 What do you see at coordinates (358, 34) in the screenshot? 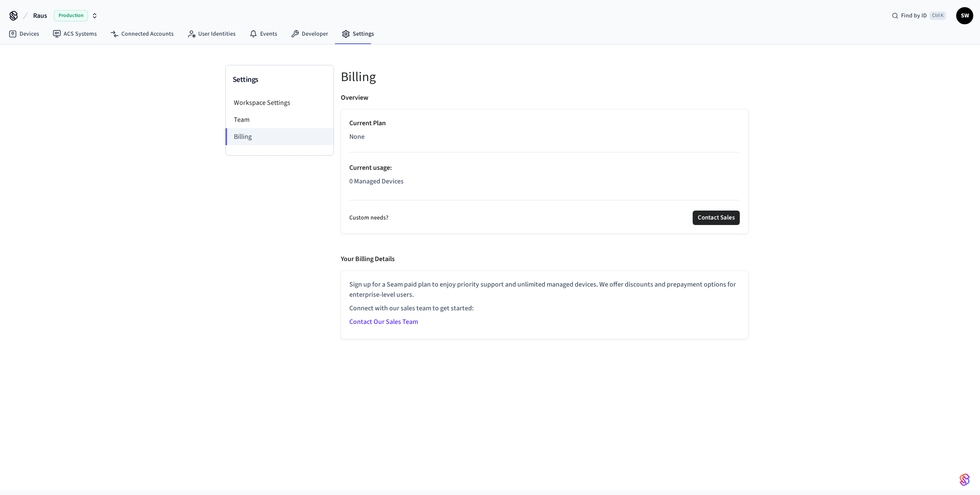
I see `a: Settings` at bounding box center [358, 34].